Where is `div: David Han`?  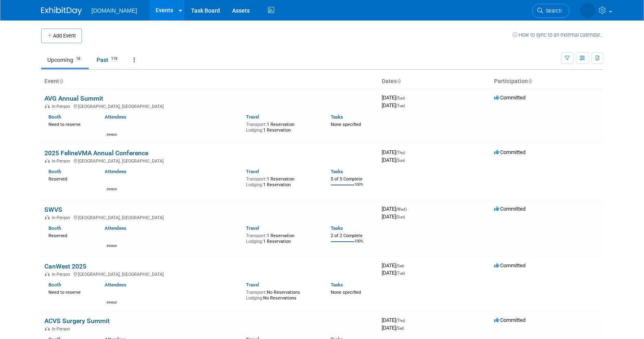 div: David Han is located at coordinates (112, 134).